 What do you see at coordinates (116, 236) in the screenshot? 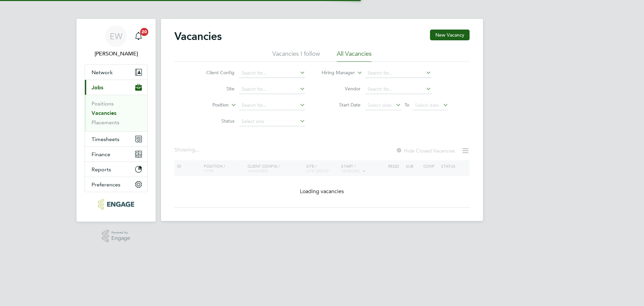
I see `a: Powered byEngage` at bounding box center [116, 236].